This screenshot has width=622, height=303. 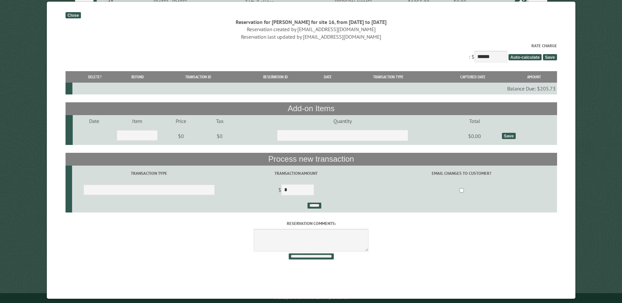 What do you see at coordinates (95, 77) in the screenshot?
I see `th: Delete?` at bounding box center [95, 77].